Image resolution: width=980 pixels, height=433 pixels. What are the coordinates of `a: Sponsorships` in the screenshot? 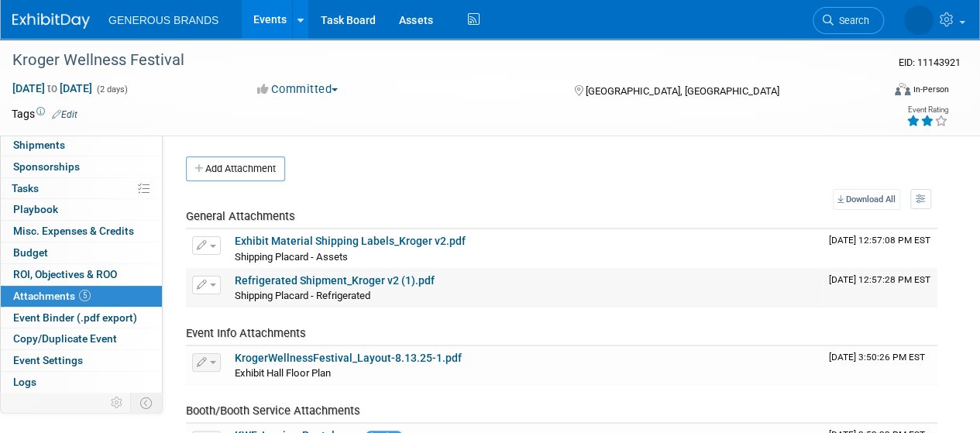 It's located at (81, 167).